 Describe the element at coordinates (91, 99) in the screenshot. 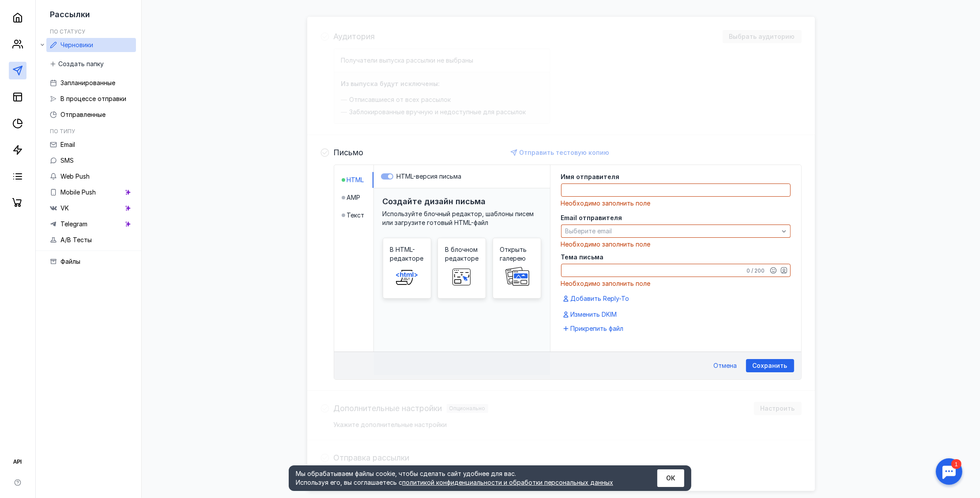

I see `a: В процессе отправки` at that location.